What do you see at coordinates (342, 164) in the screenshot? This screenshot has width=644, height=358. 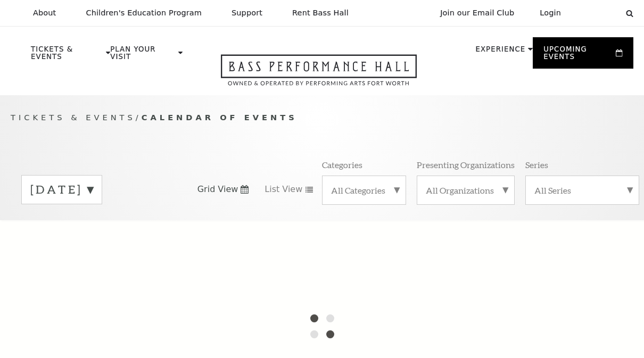 I see `p: Categories` at bounding box center [342, 164].